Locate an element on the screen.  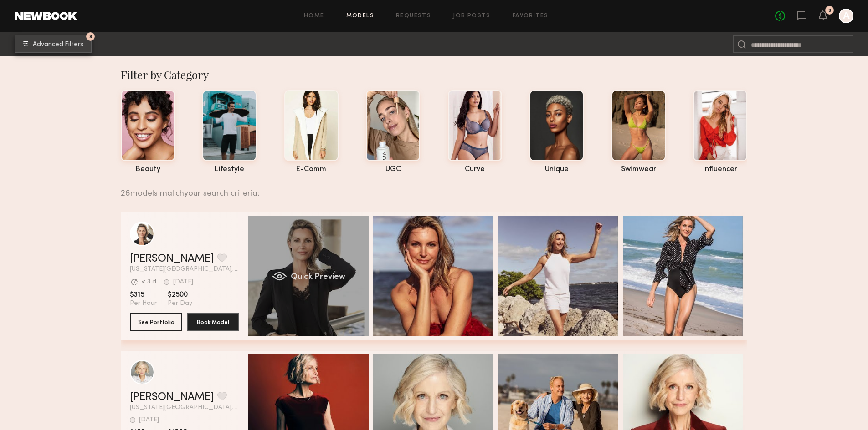
span: Per Hour is located at coordinates (143, 304).